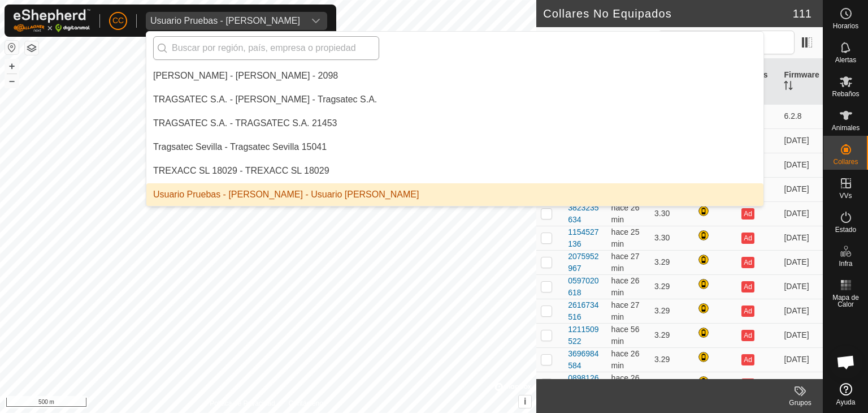 This screenshot has height=413, width=868. What do you see at coordinates (525, 402) in the screenshot?
I see `button: i` at bounding box center [525, 402].